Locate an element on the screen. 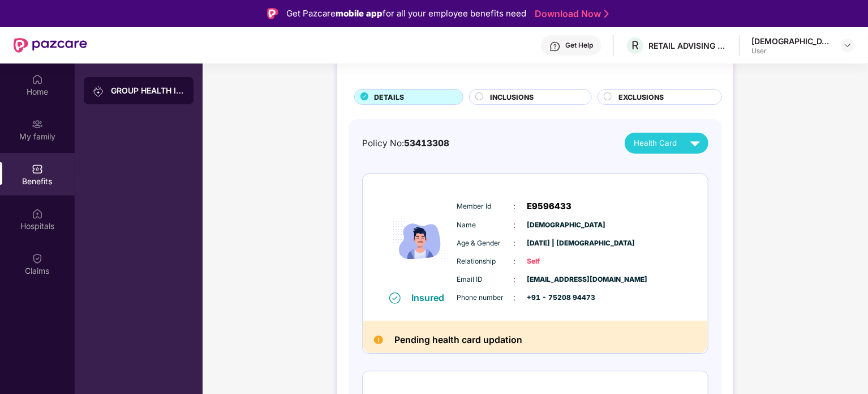  span: Phone number is located at coordinates (485, 297).